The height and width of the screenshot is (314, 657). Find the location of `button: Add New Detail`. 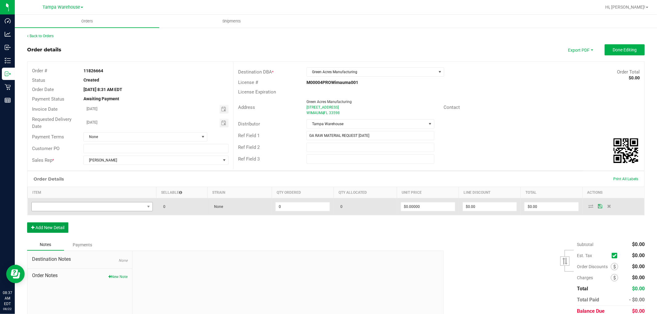

button: Add New Detail is located at coordinates (48, 228).